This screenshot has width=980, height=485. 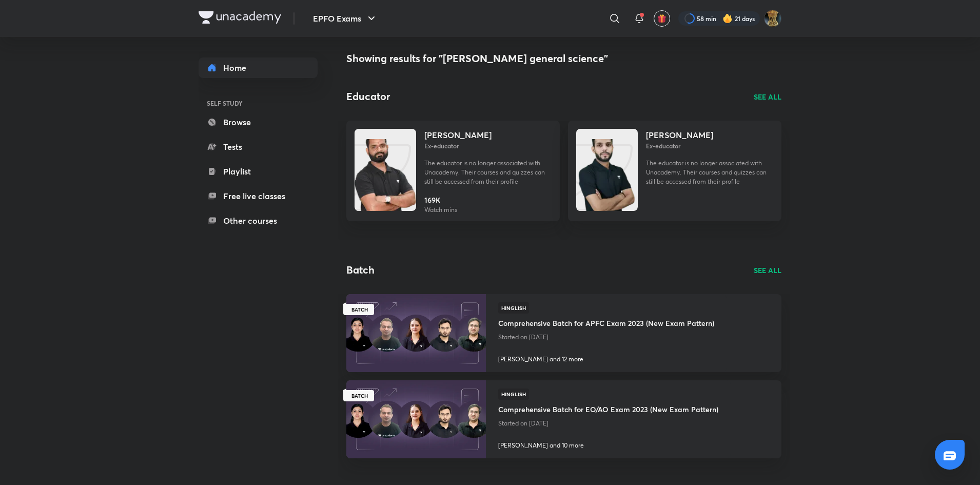 What do you see at coordinates (608, 408) in the screenshot?
I see `a: Comprehensive Batch for EO/AO Exam 2023 (New Exam Pattern)` at bounding box center [608, 408].